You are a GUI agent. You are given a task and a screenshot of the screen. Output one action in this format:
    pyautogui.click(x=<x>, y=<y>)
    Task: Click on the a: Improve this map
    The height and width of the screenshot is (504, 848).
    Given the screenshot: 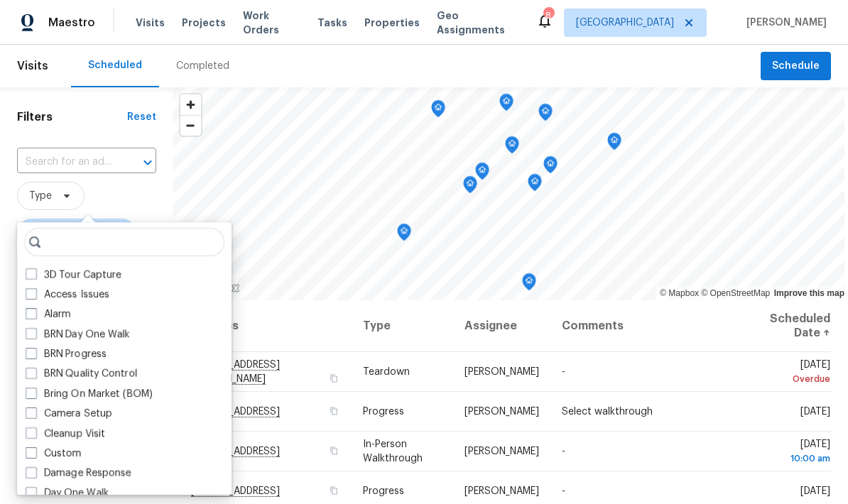 What is the action you would take?
    pyautogui.click(x=809, y=293)
    